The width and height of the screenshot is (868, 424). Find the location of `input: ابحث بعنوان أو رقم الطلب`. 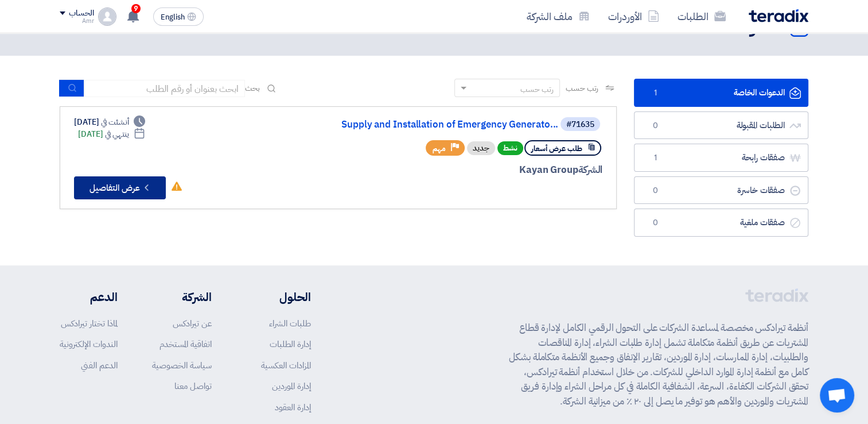

input: ابحث بعنوان أو رقم الطلب is located at coordinates (164, 88).